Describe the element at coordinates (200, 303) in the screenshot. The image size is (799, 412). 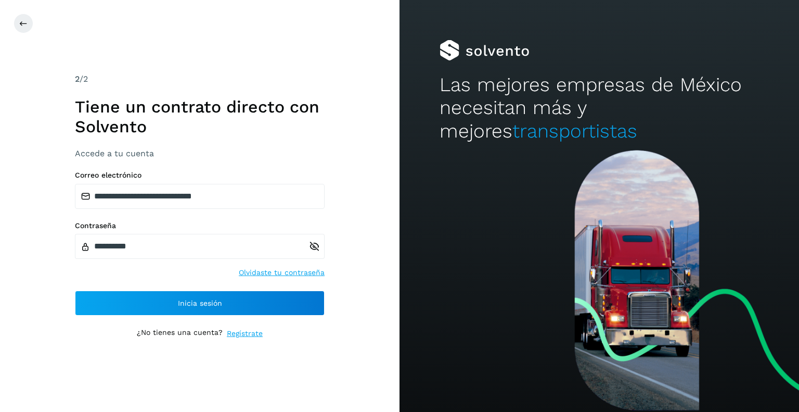
I see `button: Inicia sesión` at that location.